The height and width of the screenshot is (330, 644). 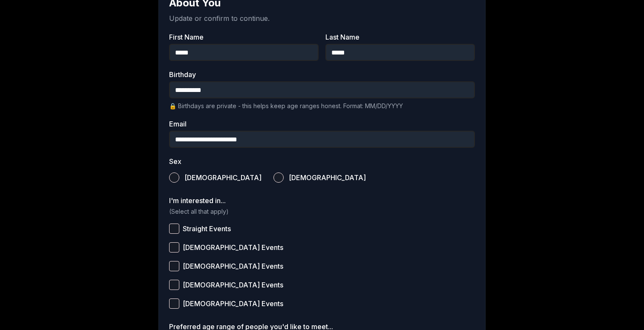 I want to click on label: I'm interested in..., so click(x=322, y=201).